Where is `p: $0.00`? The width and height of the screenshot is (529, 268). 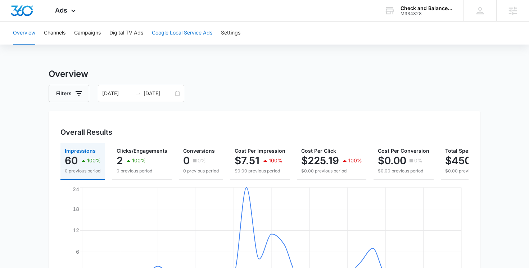 p: $0.00 is located at coordinates (392, 161).